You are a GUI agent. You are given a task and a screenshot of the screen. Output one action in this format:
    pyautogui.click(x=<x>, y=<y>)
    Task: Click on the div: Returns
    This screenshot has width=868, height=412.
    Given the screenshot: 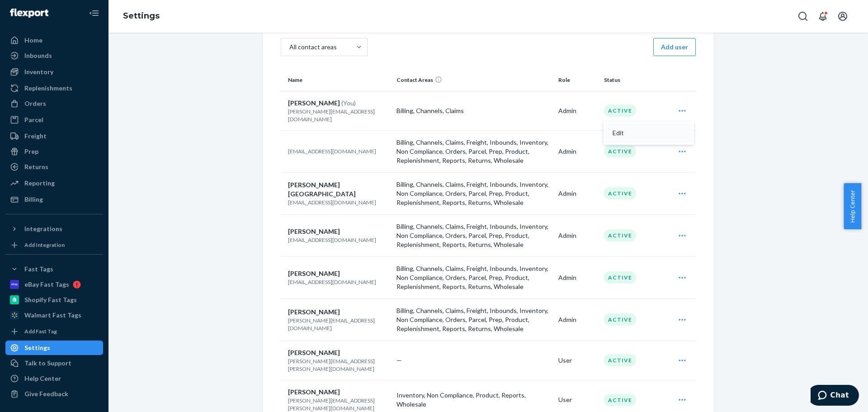 What is the action you would take?
    pyautogui.click(x=36, y=167)
    